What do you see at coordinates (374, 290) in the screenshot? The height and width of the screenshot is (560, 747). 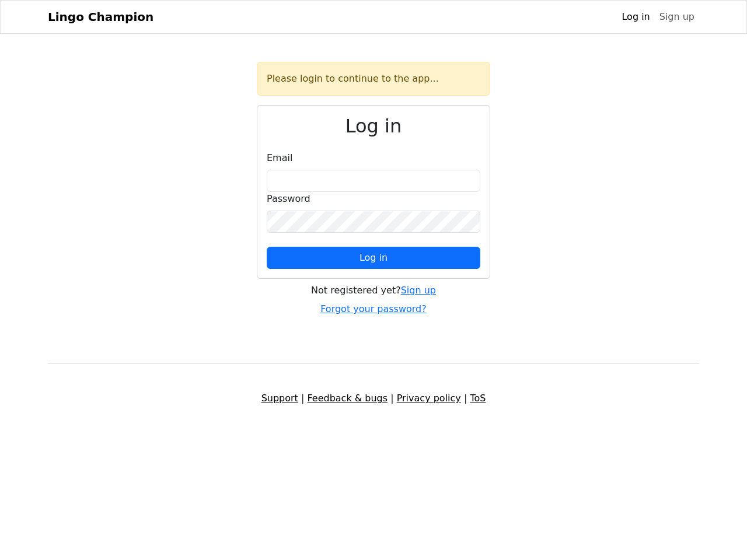 I see `div: Not registered yet?` at bounding box center [374, 290].